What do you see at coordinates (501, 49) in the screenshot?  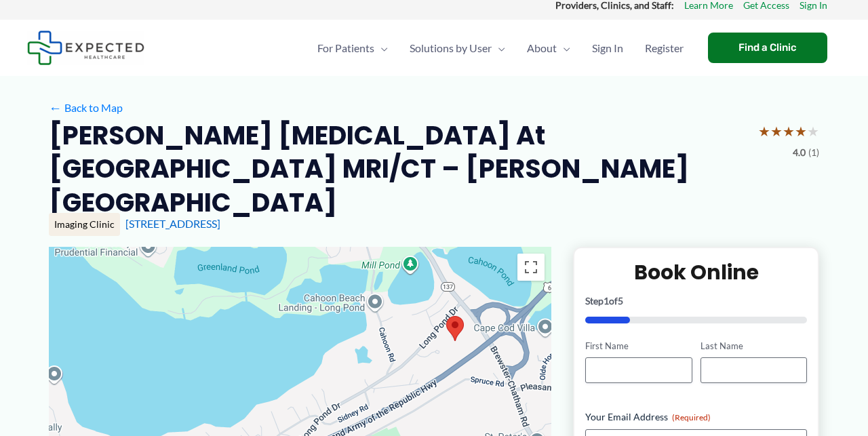 I see `nav: Primary Site Navigation` at bounding box center [501, 49].